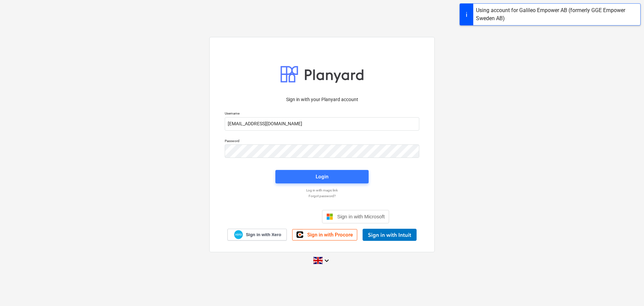 Image resolution: width=644 pixels, height=306 pixels. What do you see at coordinates (361, 216) in the screenshot?
I see `span: Sign in with Microsoft` at bounding box center [361, 216].